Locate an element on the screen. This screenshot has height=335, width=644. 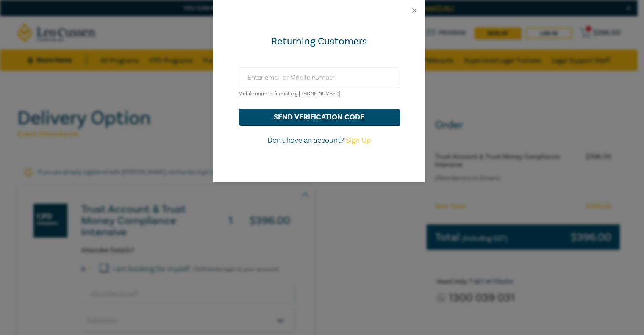
a: Sign Up is located at coordinates (358, 140).